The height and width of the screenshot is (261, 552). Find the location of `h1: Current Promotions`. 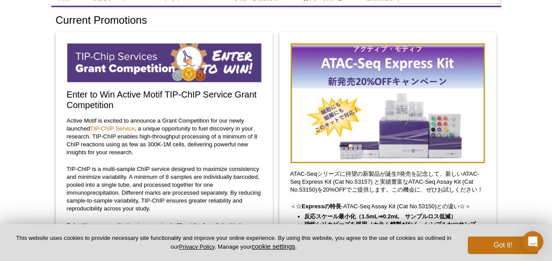

h1: Current Promotions is located at coordinates (276, 21).